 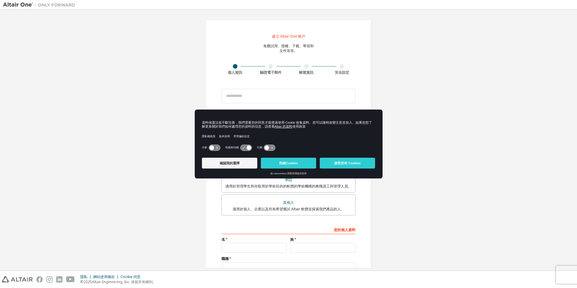 I want to click on font: 學院, so click(x=289, y=180).